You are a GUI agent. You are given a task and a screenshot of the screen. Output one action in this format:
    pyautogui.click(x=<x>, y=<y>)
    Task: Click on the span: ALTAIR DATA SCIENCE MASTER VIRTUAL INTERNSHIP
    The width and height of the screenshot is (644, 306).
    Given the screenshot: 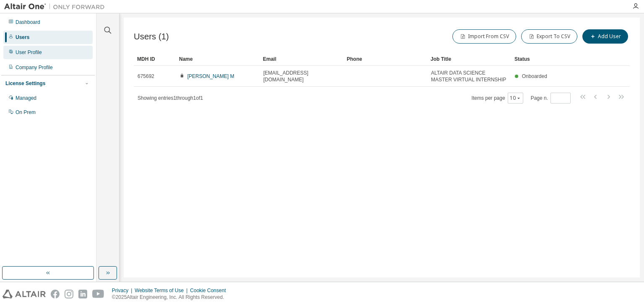 What is the action you would take?
    pyautogui.click(x=469, y=76)
    